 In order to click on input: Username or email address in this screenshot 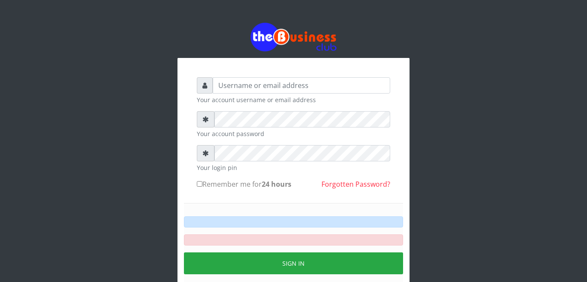, I will do `click(301, 85)`.